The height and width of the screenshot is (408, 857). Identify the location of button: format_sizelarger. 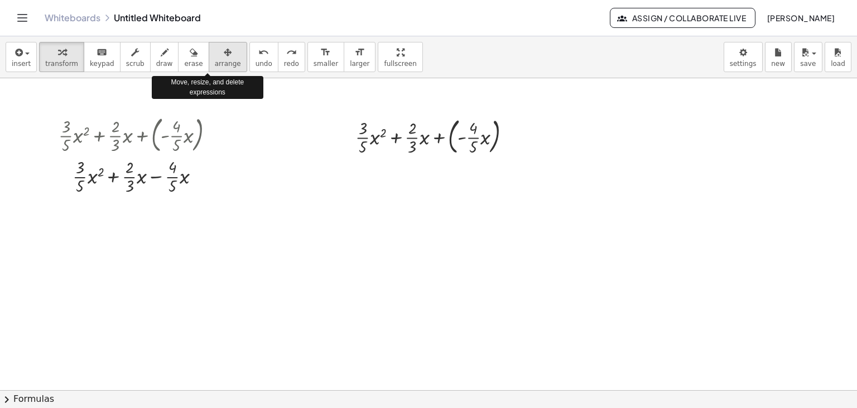
(360, 57).